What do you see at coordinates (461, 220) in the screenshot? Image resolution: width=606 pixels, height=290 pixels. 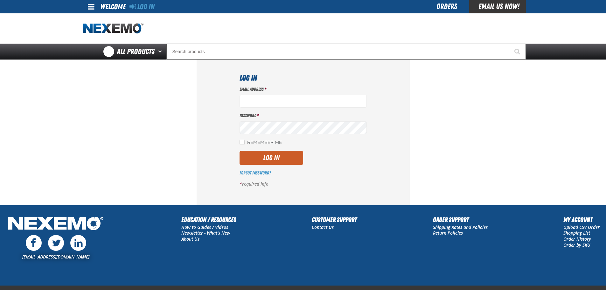 I see `h2: Order Support` at bounding box center [461, 220].